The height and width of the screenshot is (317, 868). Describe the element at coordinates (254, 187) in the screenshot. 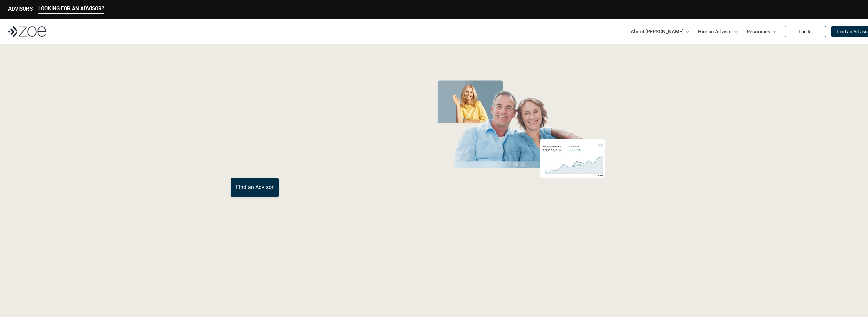

I see `p: Find an Advisor` at that location.